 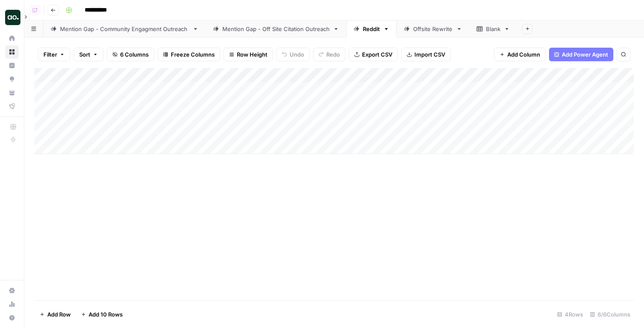 What do you see at coordinates (102, 315) in the screenshot?
I see `button: Add 10 Rows` at bounding box center [102, 315].